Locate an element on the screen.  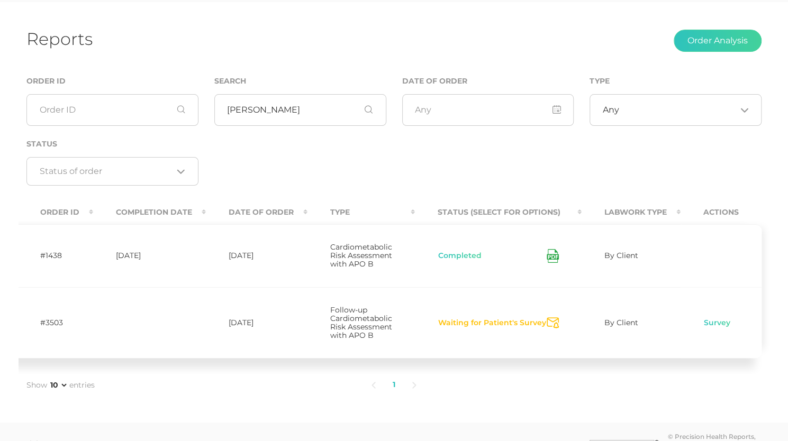
th: Completion Date : activate to sort column ascending is located at coordinates (149, 212).